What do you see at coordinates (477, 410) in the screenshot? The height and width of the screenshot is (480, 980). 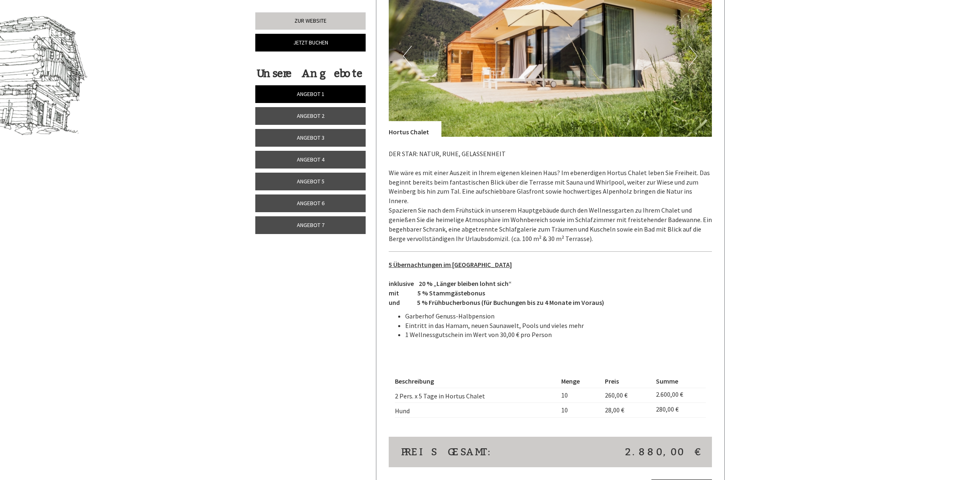 I see `td: Hund` at bounding box center [477, 410].